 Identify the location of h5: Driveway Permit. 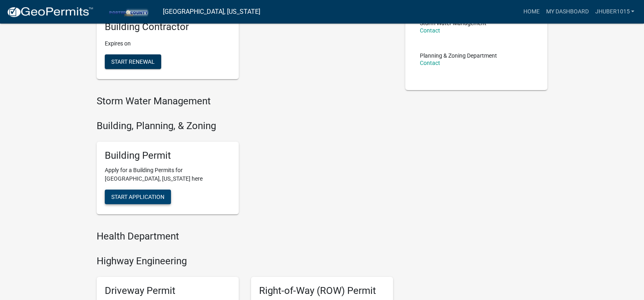
(168, 290).